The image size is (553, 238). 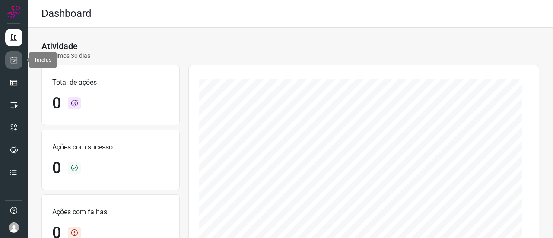 I want to click on p: Últimos 30 dias, so click(x=66, y=56).